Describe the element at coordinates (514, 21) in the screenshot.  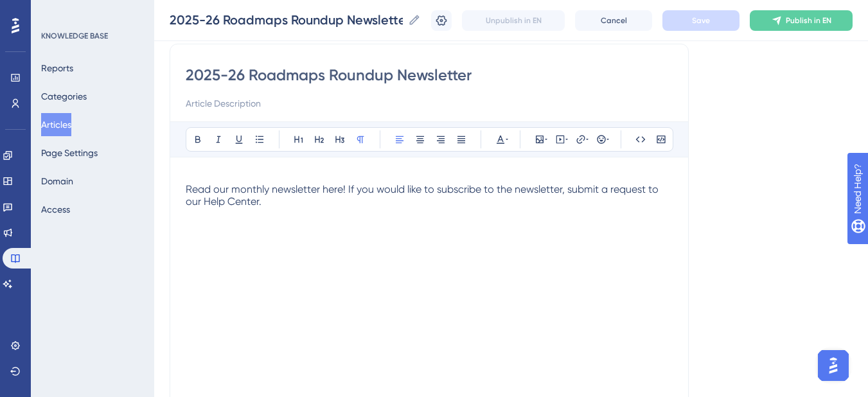
I see `button: Unpublish in EN` at that location.